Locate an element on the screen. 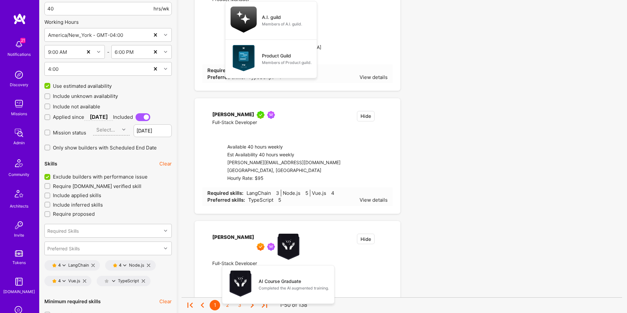 This screenshot has height=313, width=627. span: Exclude builders with performance issue is located at coordinates (100, 177).